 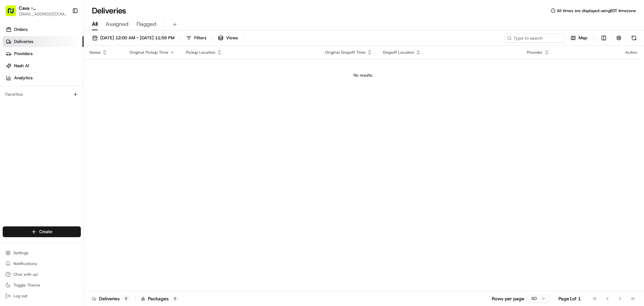 I want to click on div: Past conversations, so click(x=25, y=90).